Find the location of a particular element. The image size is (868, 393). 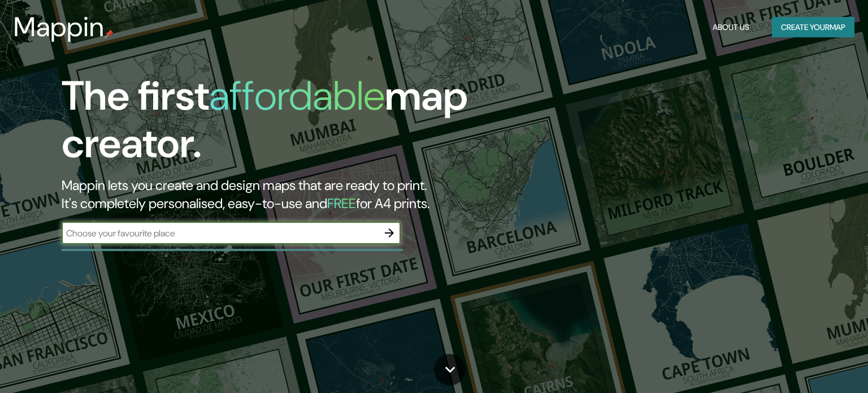

h5: FREE is located at coordinates (341, 203).